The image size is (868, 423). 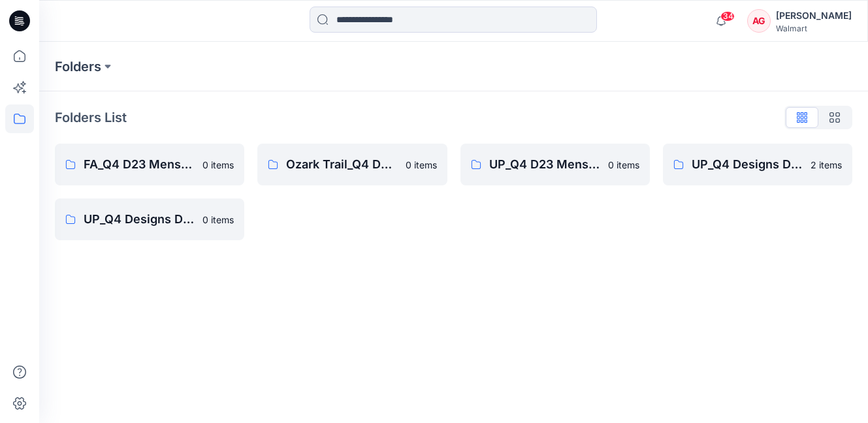 What do you see at coordinates (91, 118) in the screenshot?
I see `p: Folders List` at bounding box center [91, 118].